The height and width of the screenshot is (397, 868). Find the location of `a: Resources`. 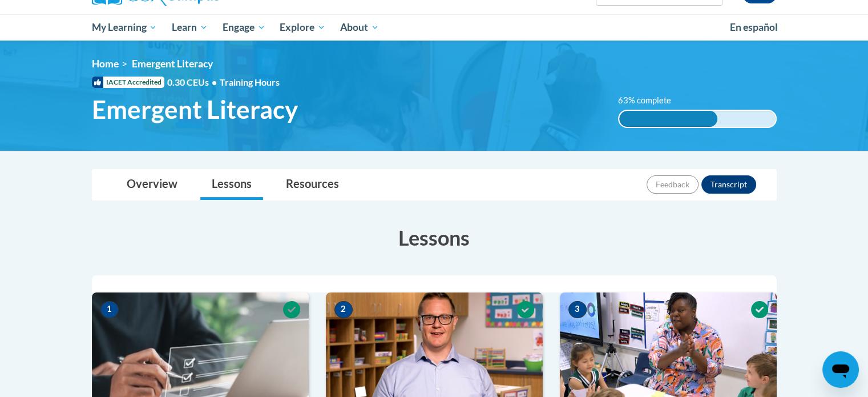

a: Resources is located at coordinates (312, 184).